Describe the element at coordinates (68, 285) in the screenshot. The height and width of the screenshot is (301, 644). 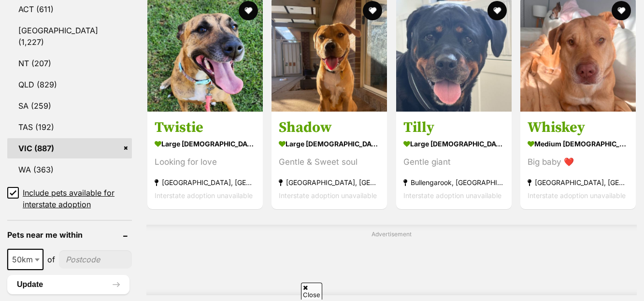
I see `button: Update` at that location.